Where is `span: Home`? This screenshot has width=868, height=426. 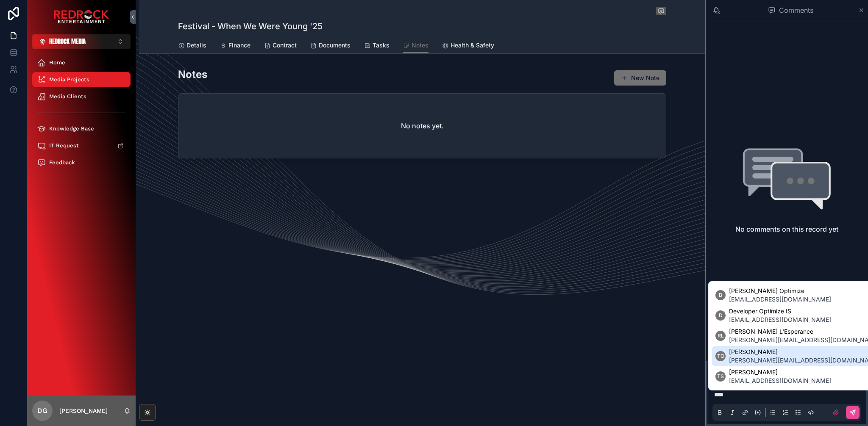 span: Home is located at coordinates (57, 62).